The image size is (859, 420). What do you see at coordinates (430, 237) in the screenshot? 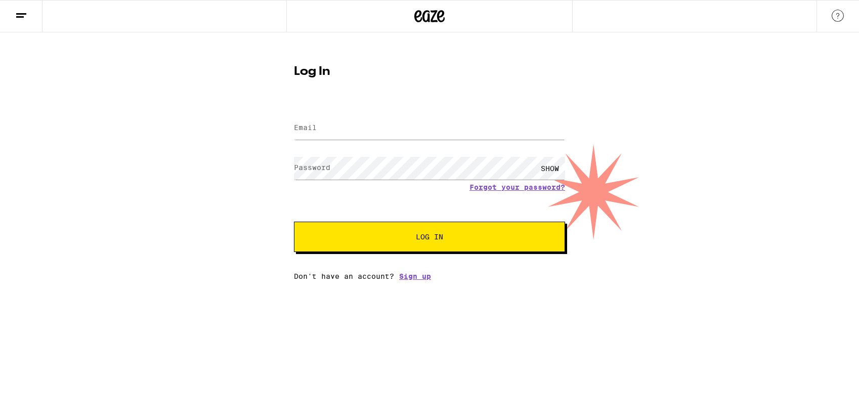
I see `span: Log In` at bounding box center [430, 237].